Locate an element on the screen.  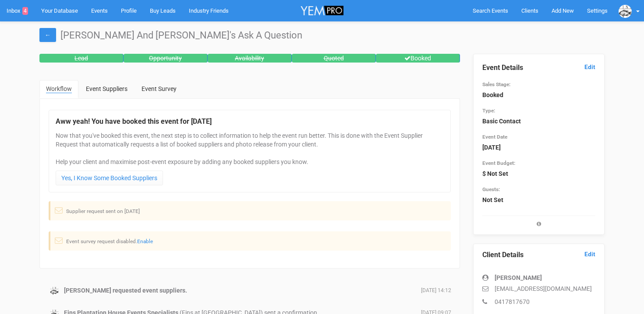
legend: Event Details is located at coordinates (539, 68).